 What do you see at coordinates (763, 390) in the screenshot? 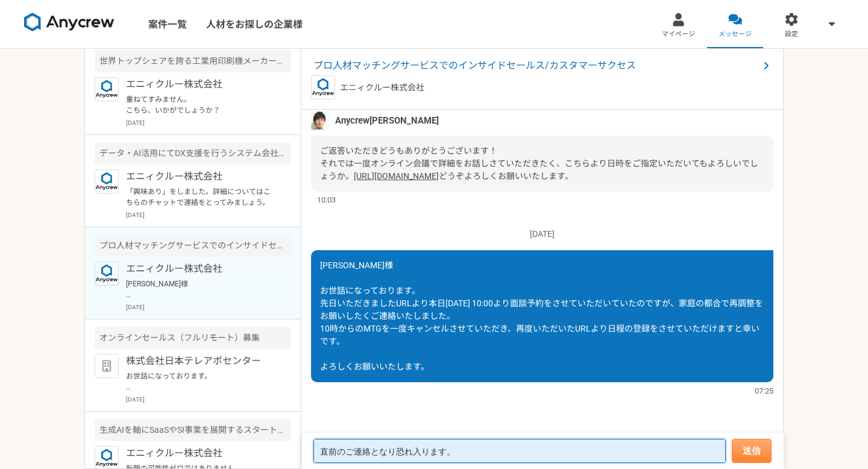
I see `span: 07:25` at bounding box center [763, 390].